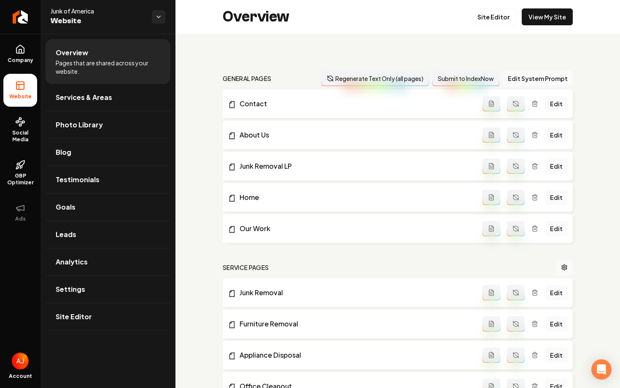 The height and width of the screenshot is (388, 620). I want to click on button: Submit to IndexNow, so click(466, 78).